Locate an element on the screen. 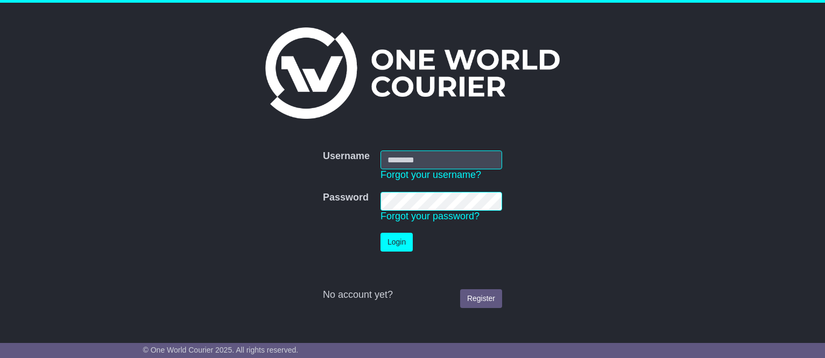 This screenshot has height=358, width=825. a: Forgot your username? is located at coordinates (430, 175).